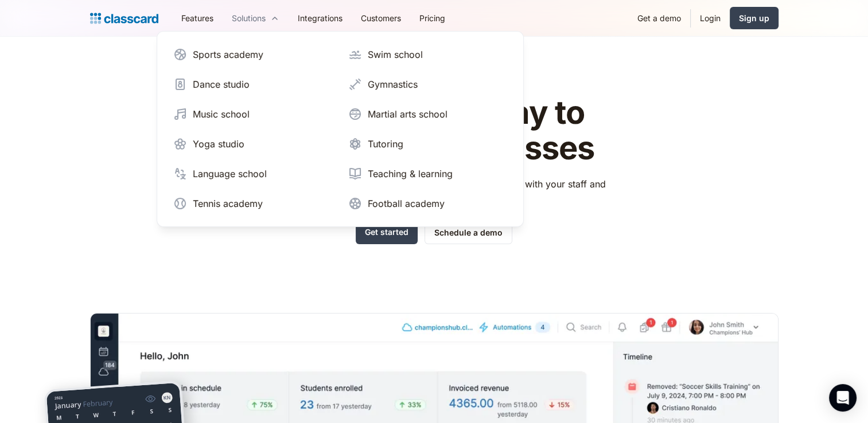  I want to click on a: Yoga studio, so click(253, 144).